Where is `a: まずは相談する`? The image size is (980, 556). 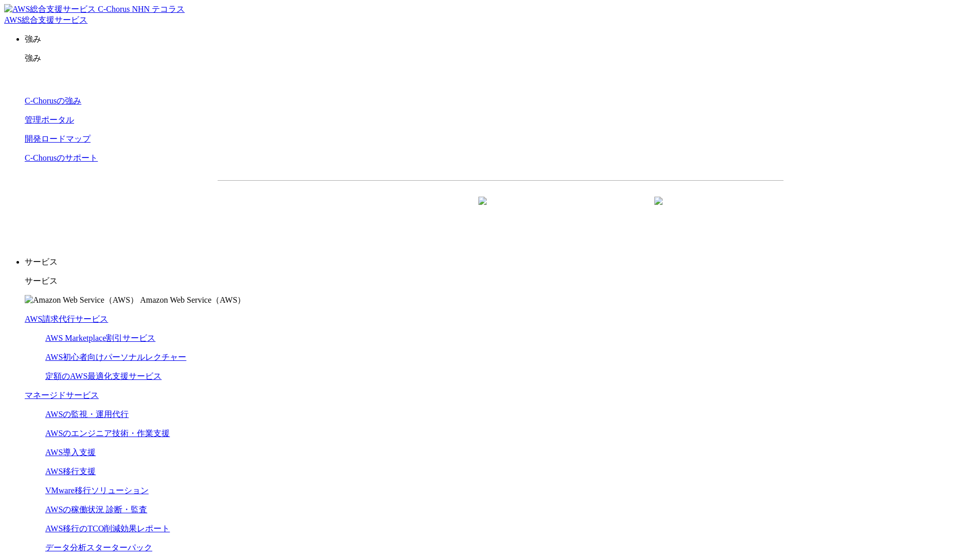 a: まずは相談する is located at coordinates (589, 210).